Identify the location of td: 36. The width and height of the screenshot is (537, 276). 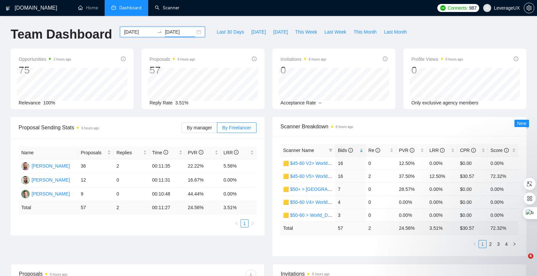
(96, 166).